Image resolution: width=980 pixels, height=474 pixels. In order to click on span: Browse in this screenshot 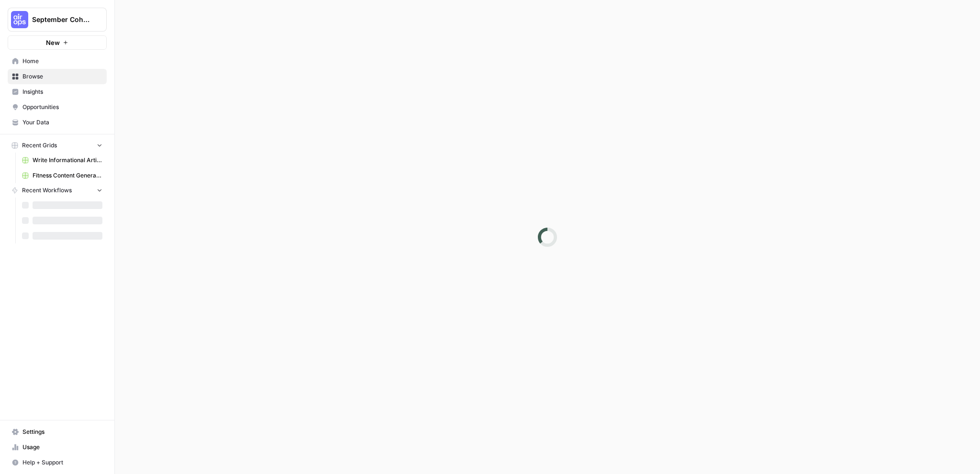, I will do `click(62, 76)`.